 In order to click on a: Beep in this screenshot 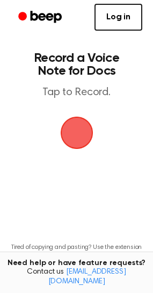, I will do `click(41, 17)`.